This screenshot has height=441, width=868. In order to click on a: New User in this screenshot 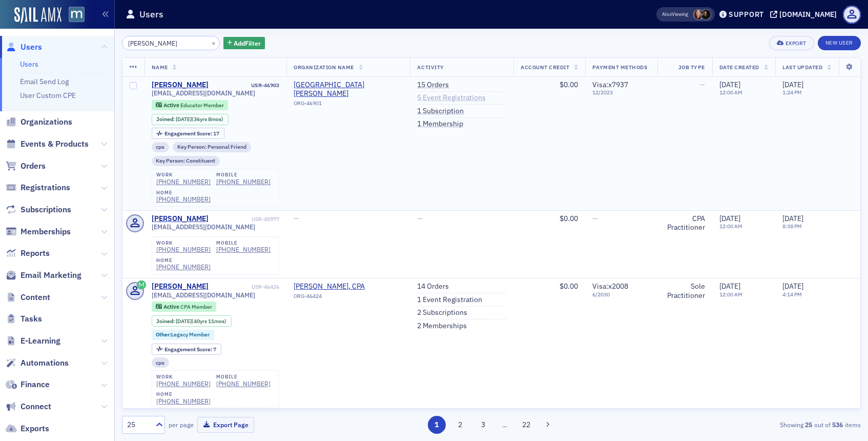, I will do `click(840, 43)`.